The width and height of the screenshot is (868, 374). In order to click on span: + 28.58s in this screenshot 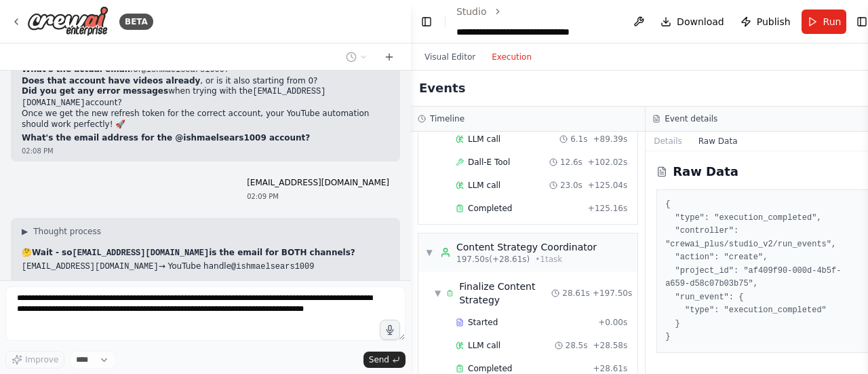, I will do `click(610, 345)`.